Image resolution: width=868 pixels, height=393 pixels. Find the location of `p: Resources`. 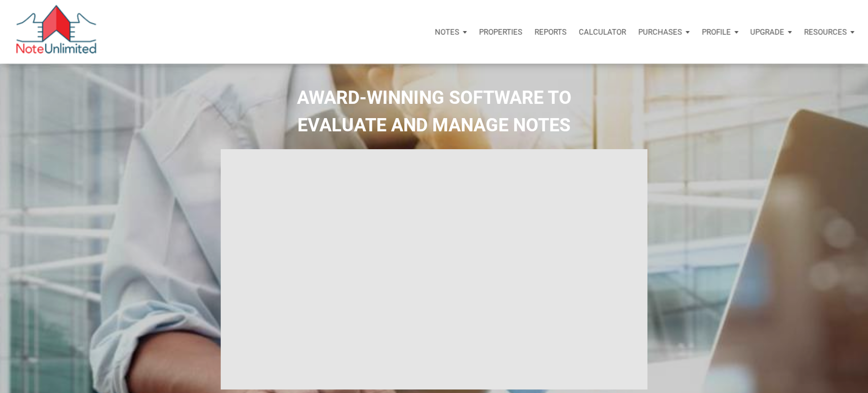

p: Resources is located at coordinates (825, 32).